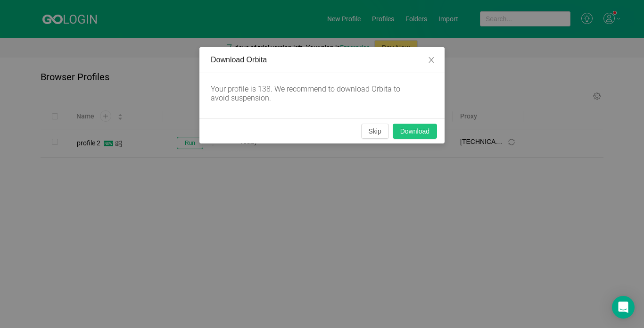  I want to click on button: Skip, so click(375, 131).